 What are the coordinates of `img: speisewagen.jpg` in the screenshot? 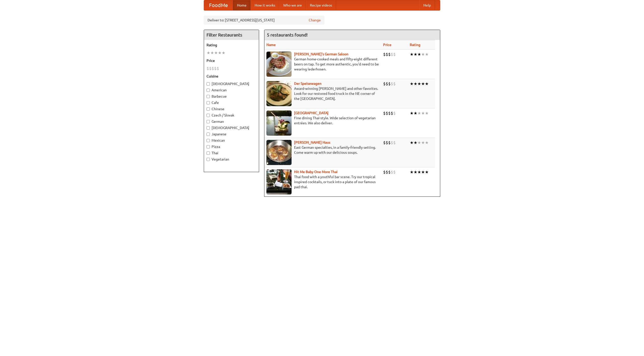 It's located at (279, 94).